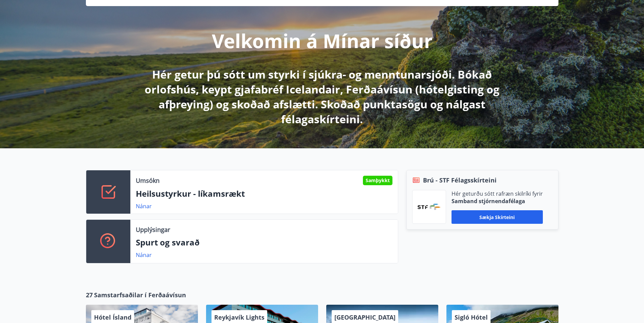 This screenshot has width=644, height=323. Describe the element at coordinates (89, 296) in the screenshot. I see `span: 27` at that location.